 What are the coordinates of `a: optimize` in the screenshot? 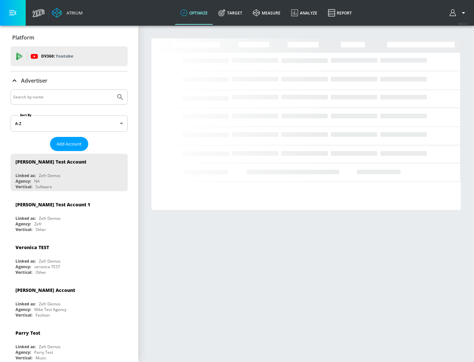 It's located at (194, 13).